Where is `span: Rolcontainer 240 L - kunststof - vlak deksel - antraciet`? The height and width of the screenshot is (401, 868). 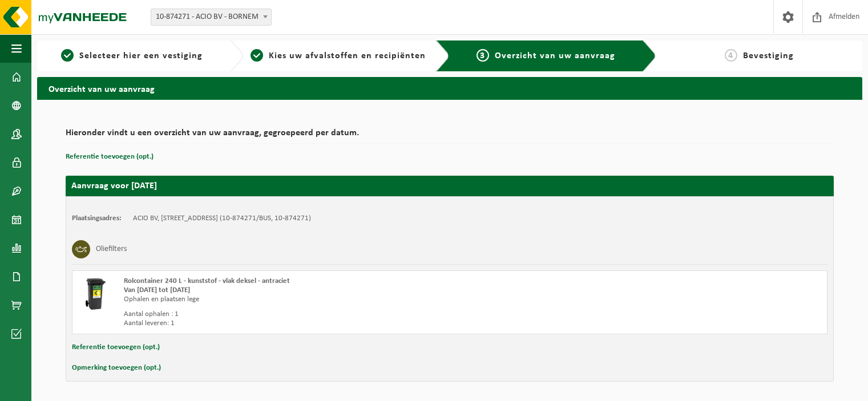
span: Rolcontainer 240 L - kunststof - vlak deksel - antraciet is located at coordinates (206, 281).